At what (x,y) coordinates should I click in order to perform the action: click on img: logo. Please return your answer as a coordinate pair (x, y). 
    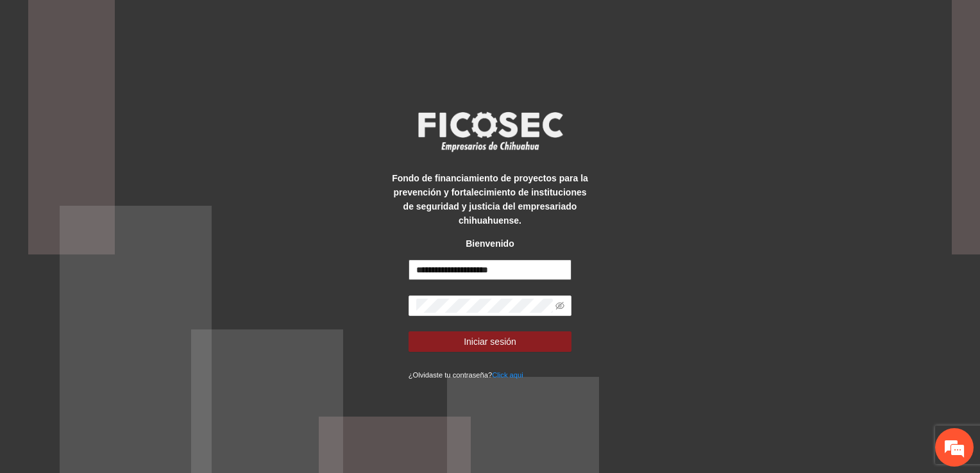
    Looking at the image, I should click on (490, 131).